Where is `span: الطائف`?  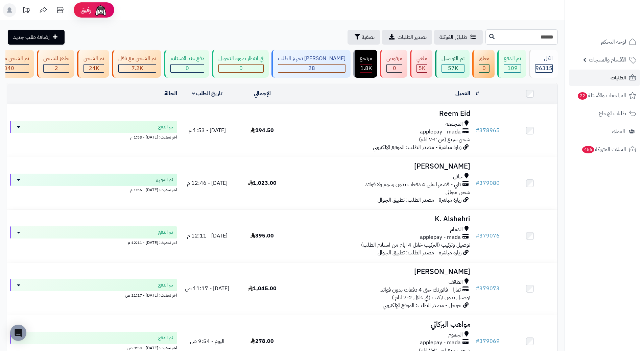 span: الطائف is located at coordinates (456, 282).